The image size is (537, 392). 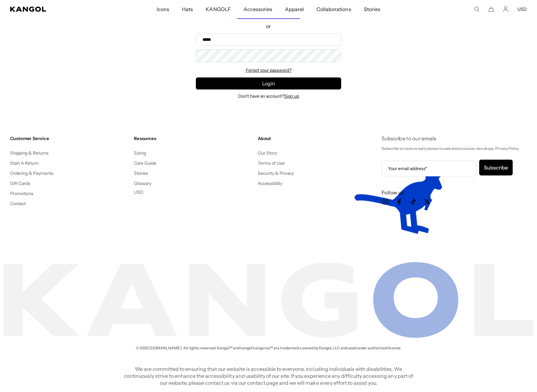 What do you see at coordinates (30, 153) in the screenshot?
I see `a: Shipping & Returns` at bounding box center [30, 153].